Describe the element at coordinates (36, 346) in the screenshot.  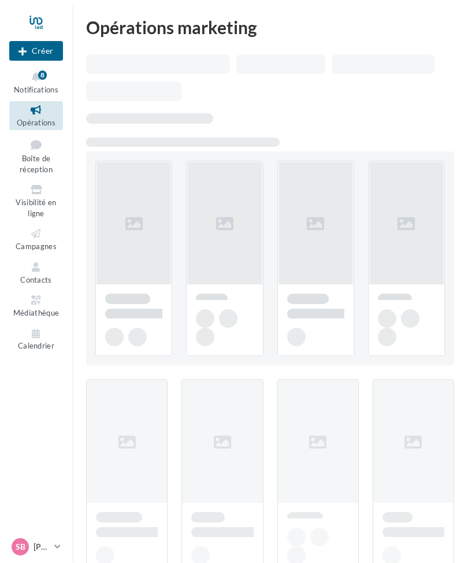
I see `span: Calendrier` at that location.